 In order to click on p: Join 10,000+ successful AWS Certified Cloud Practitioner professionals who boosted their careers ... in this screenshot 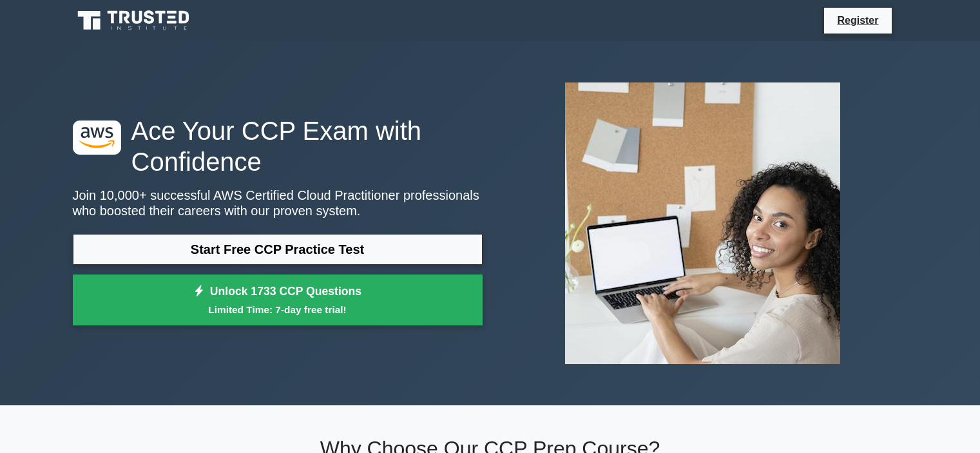, I will do `click(278, 203)`.